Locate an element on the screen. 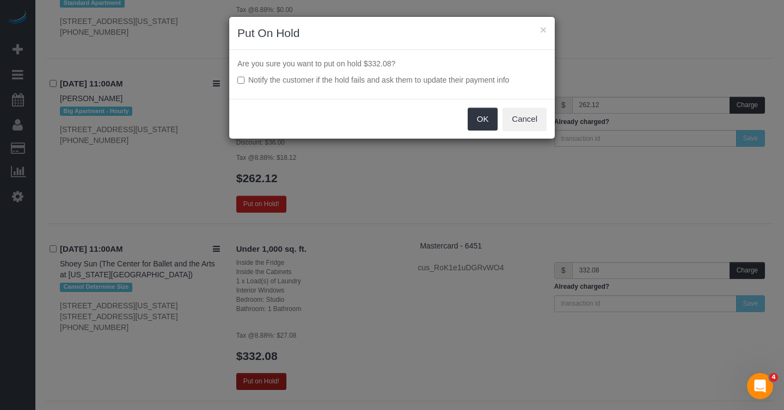 The height and width of the screenshot is (410, 784). input: Notify the customer if the hold fails and ask them to update their payment info is located at coordinates (241, 80).